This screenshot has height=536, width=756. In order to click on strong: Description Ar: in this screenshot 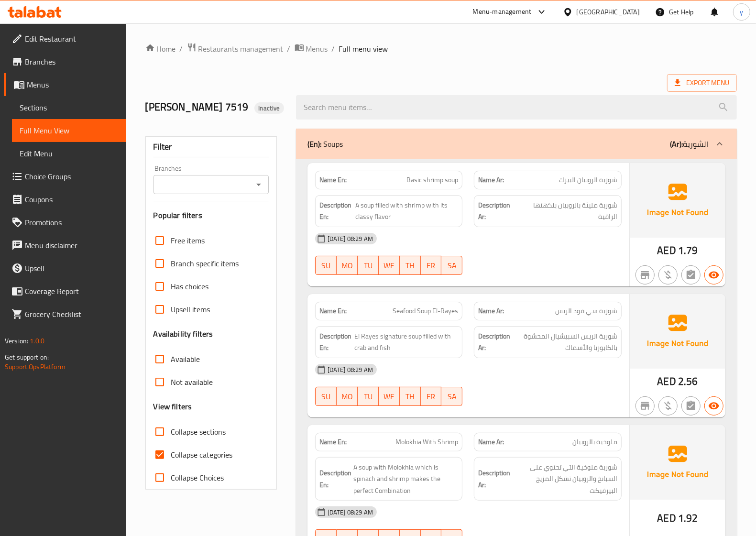, I will do `click(494, 342)`.